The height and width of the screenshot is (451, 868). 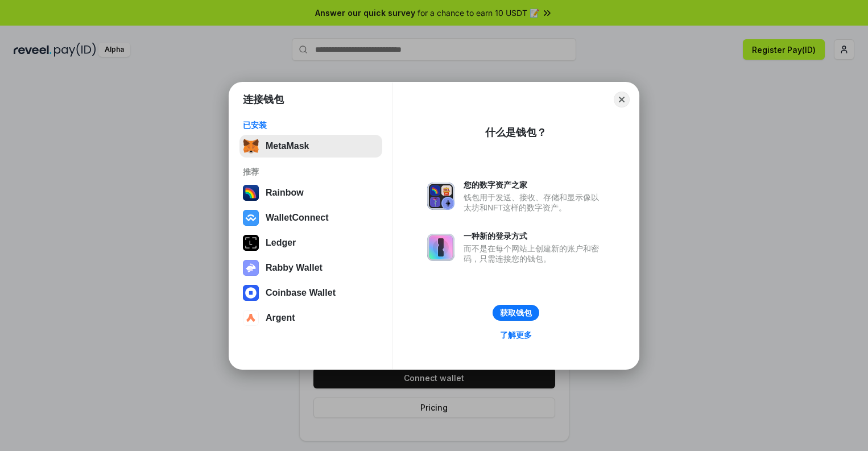 I want to click on img: svg+xml,%3Csvg%20xmlns%3D%22http%3A%2F%2Fwww.w3.org%2F2000%2Fsvg%22%20width%3D%2228%22%20height%3..., so click(x=250, y=242).